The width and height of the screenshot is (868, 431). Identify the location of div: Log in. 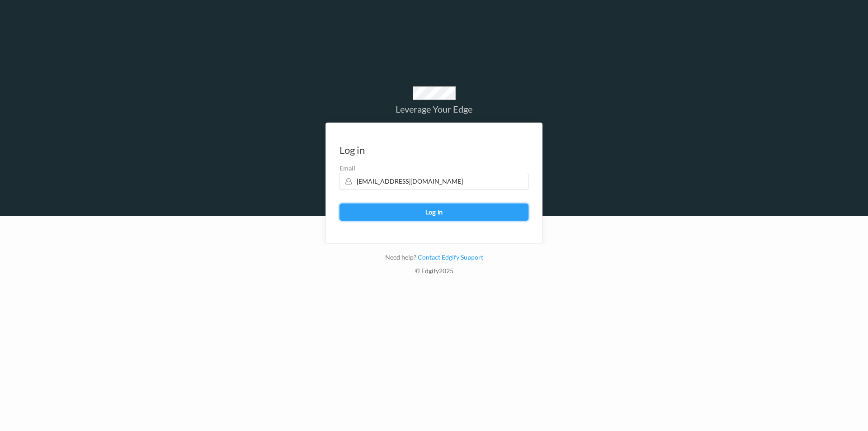
(352, 150).